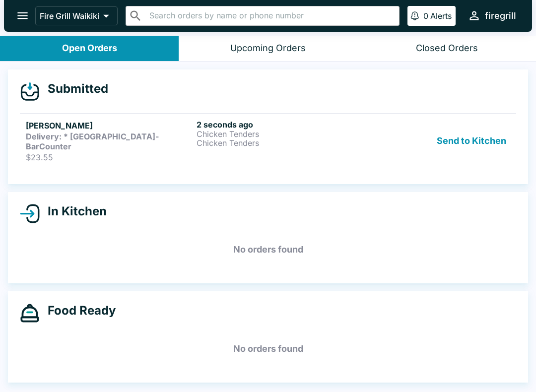 Image resolution: width=536 pixels, height=392 pixels. I want to click on button: Send to Kitchen, so click(471, 141).